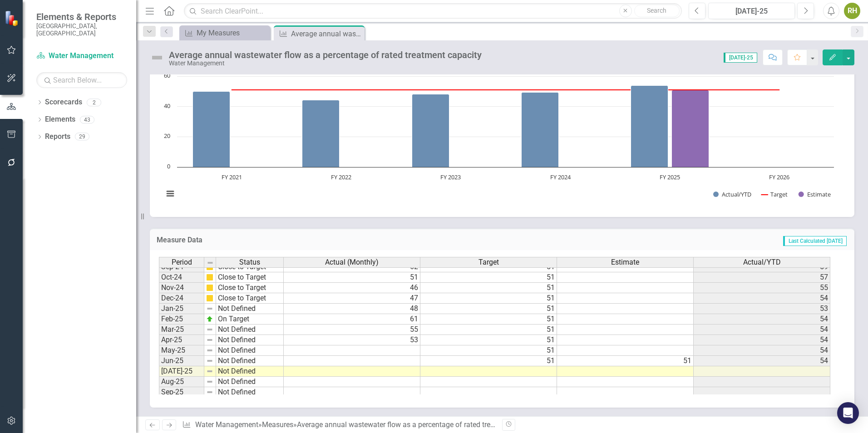  What do you see at coordinates (498, 140) in the screenshot?
I see `svg: Interactive chart` at bounding box center [498, 140].